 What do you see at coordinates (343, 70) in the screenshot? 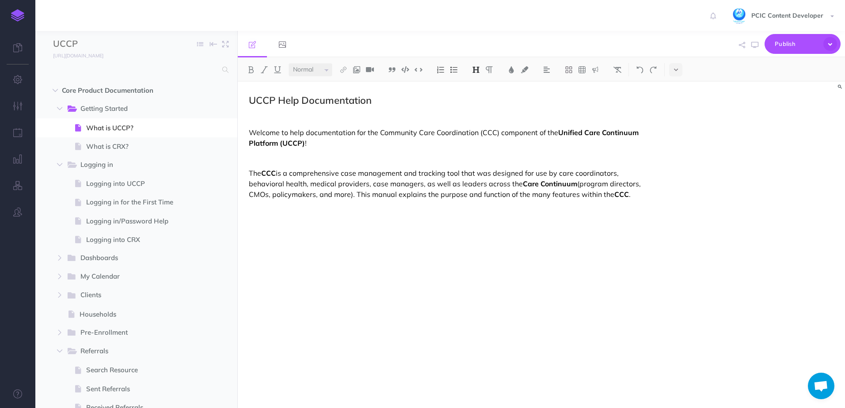
I see `img: Link button` at bounding box center [343, 70].